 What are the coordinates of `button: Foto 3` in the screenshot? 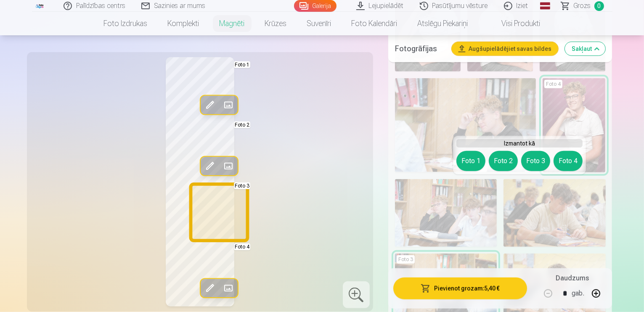 It's located at (535, 161).